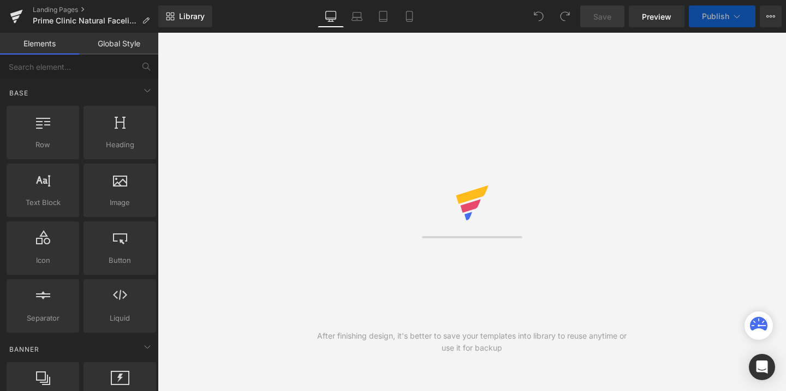 The image size is (786, 391). Describe the element at coordinates (383, 16) in the screenshot. I see `a: Tablet` at that location.